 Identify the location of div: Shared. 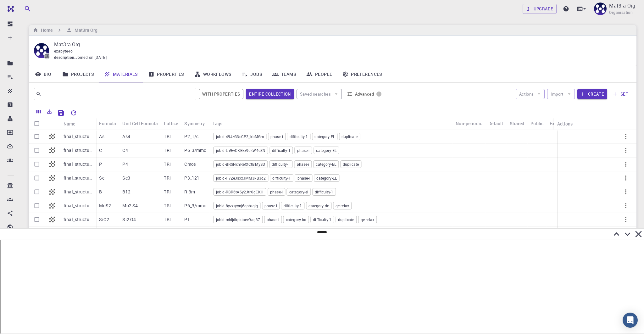
(517, 123).